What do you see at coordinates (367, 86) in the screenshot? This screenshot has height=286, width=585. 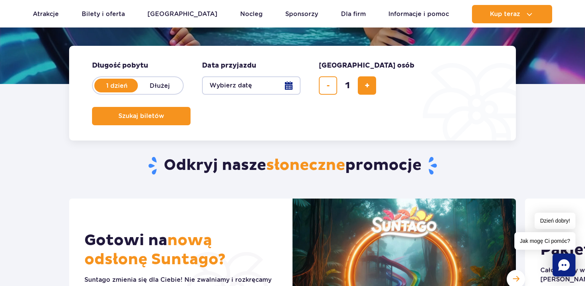 I see `button: dodaj bilet` at bounding box center [367, 86].